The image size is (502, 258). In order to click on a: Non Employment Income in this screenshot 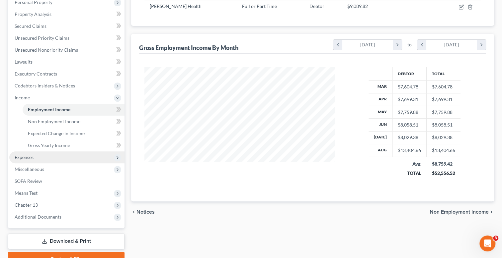, I will do `click(73, 122)`.